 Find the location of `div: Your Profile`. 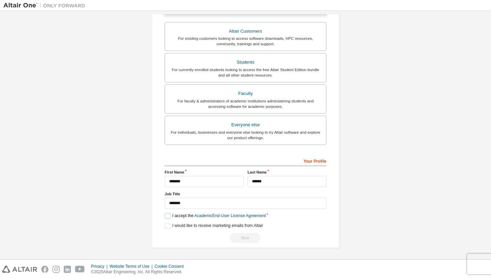

div: Your Profile is located at coordinates (245, 161).